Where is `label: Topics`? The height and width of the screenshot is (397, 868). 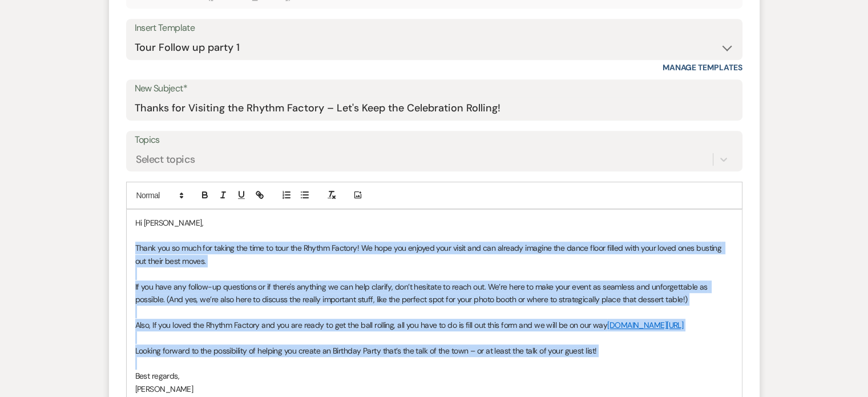 label: Topics is located at coordinates (434, 140).